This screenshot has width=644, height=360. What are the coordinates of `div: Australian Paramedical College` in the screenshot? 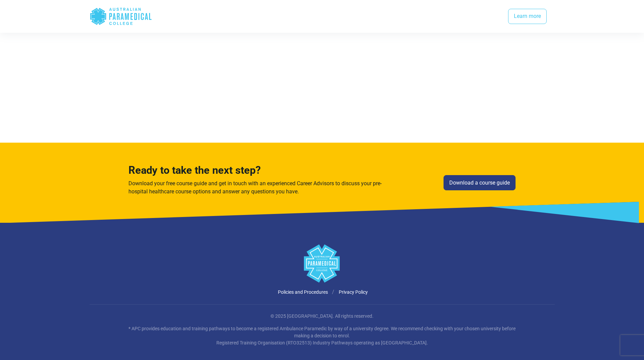 It's located at (120, 16).